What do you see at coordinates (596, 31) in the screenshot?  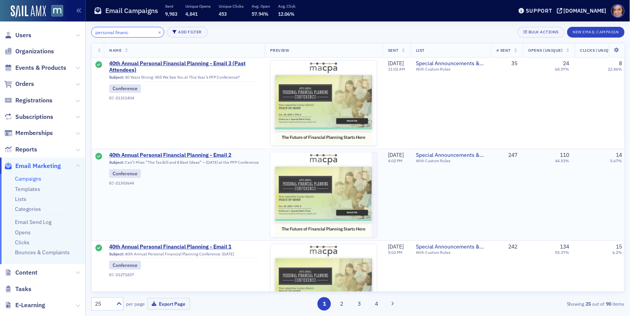 I see `a: New Email Campaign` at bounding box center [596, 31].